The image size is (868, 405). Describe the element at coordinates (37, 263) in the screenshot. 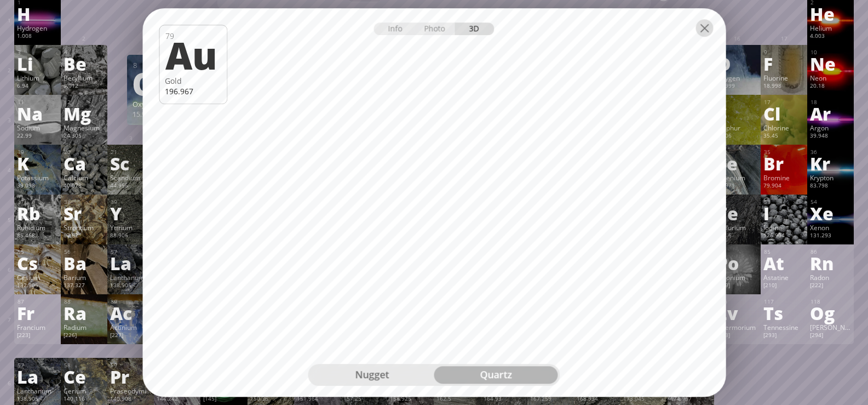

I see `div: Cs` at that location.